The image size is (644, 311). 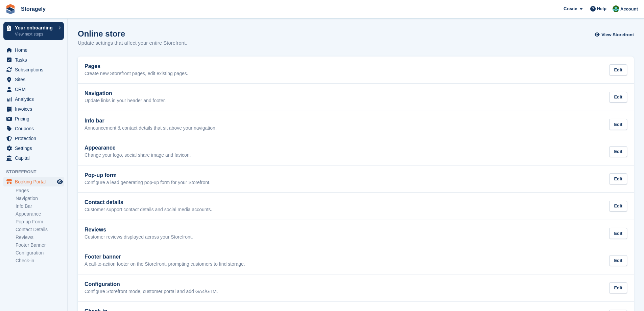 I want to click on h2: Navigation, so click(x=125, y=93).